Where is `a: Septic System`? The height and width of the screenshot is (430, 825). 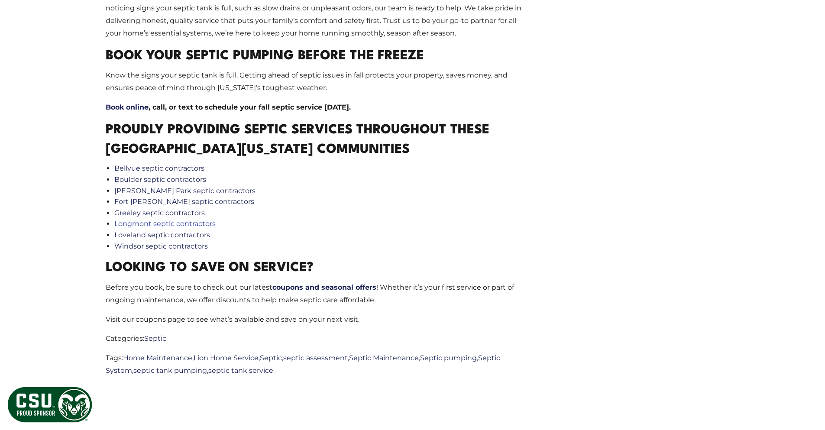 a: Septic System is located at coordinates (303, 364).